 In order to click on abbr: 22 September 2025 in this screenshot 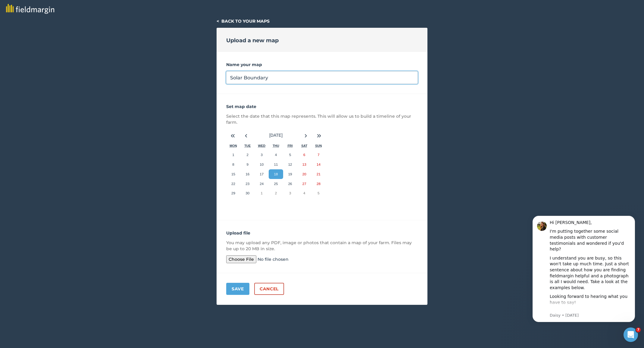, I will do `click(233, 183)`.